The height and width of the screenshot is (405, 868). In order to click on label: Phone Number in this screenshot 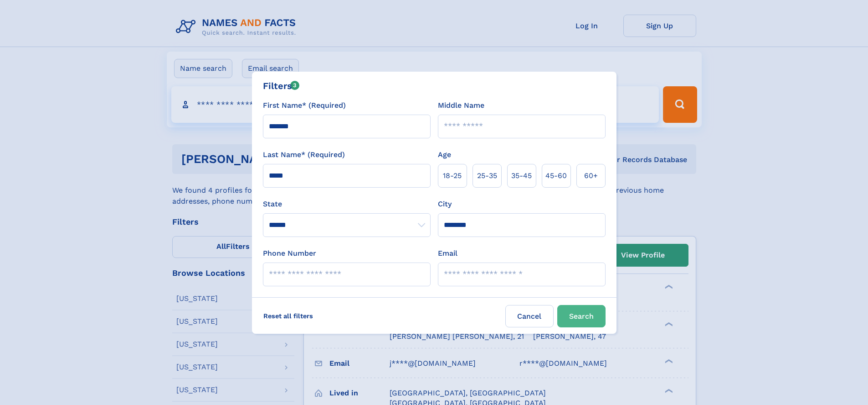, I will do `click(290, 253)`.